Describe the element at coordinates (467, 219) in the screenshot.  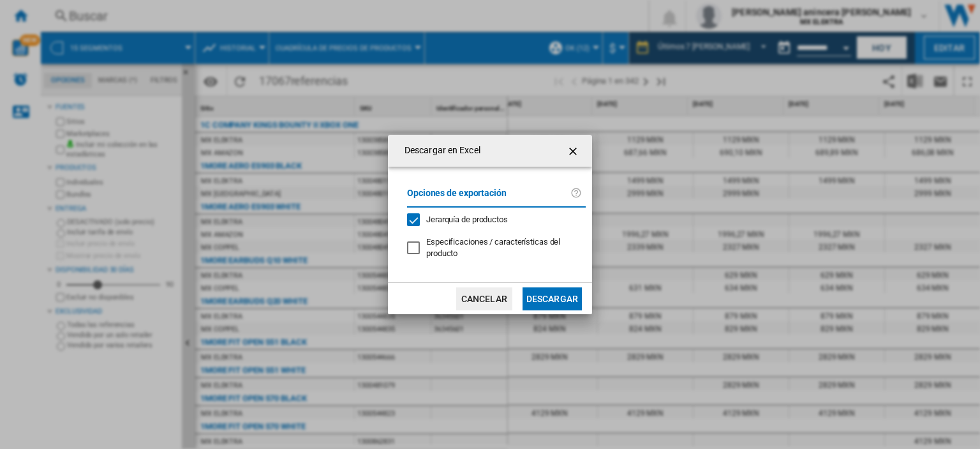
I see `span: Jerarquía de productos` at that location.